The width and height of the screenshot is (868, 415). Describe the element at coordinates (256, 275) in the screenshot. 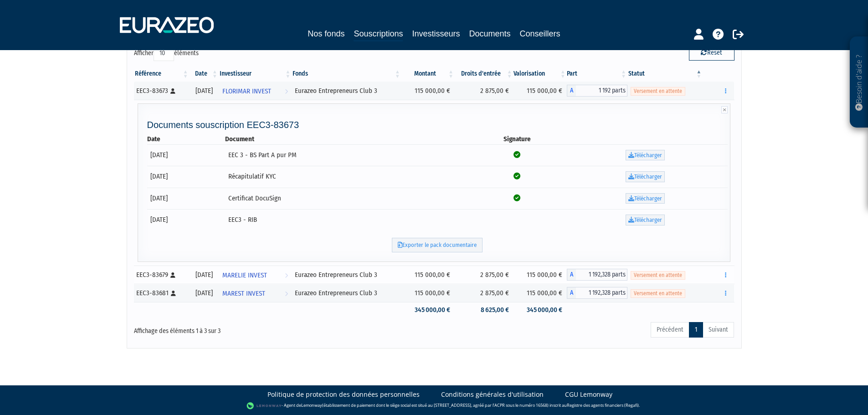

I see `a: MARELIE INVEST` at that location.